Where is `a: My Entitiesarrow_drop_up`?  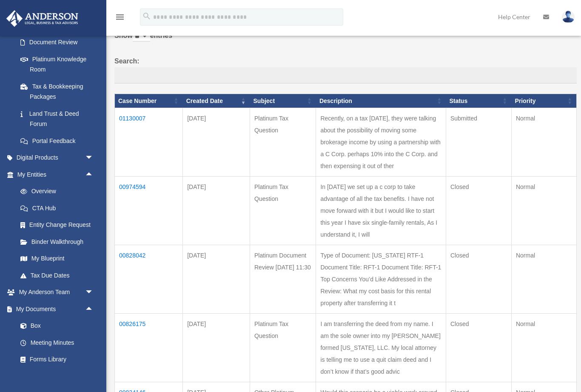
a: My Entitiesarrow_drop_up is located at coordinates (56, 174).